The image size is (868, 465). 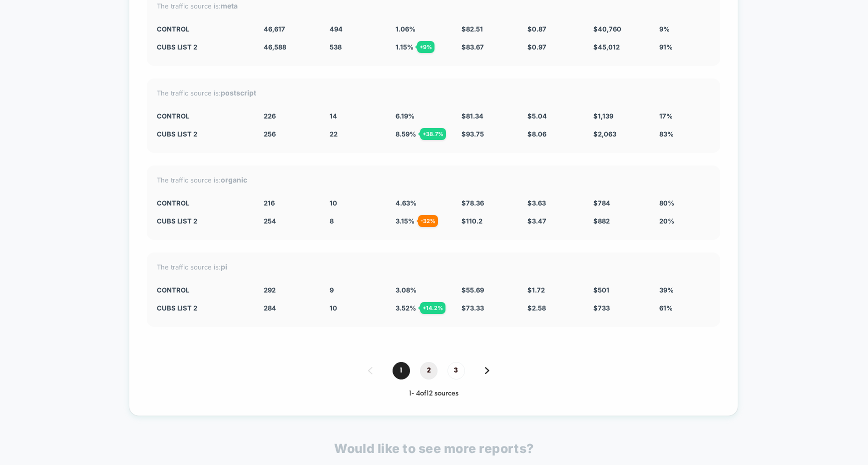 What do you see at coordinates (270, 134) in the screenshot?
I see `span: 256` at bounding box center [270, 134].